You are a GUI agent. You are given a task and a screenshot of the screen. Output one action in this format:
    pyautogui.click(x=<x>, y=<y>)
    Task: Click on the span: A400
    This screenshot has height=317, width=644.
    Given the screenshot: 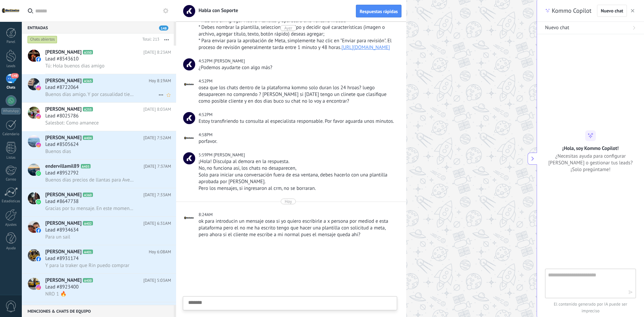 What is the action you would take?
    pyautogui.click(x=88, y=280)
    